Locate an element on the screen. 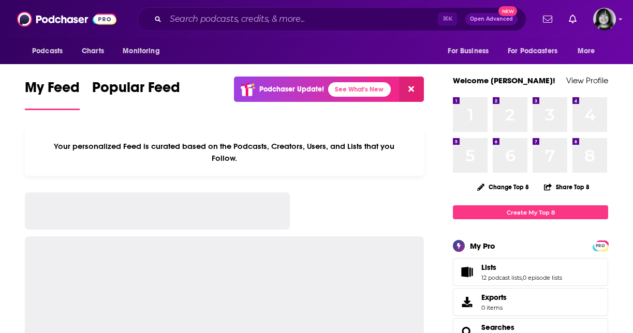 The width and height of the screenshot is (633, 333). img: Podchaser - Follow, Share and Rate Podcasts is located at coordinates (67, 19).